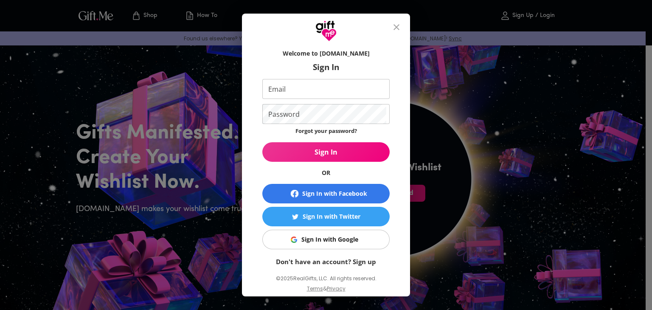  Describe the element at coordinates (336, 288) in the screenshot. I see `a: Privacy` at that location.